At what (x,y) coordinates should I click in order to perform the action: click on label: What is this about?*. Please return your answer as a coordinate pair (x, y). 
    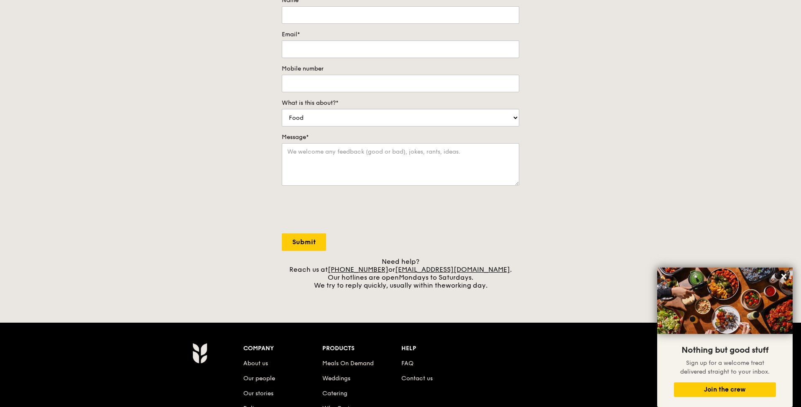
    Looking at the image, I should click on (400, 103).